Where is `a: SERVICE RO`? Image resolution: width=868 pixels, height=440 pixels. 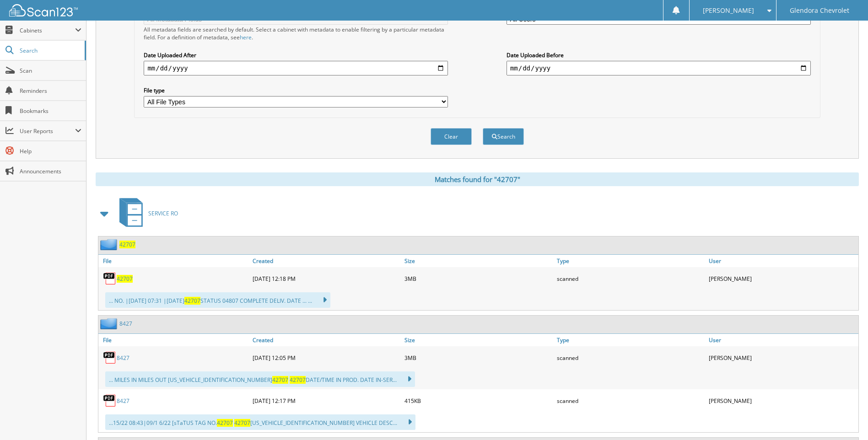 a: SERVICE RO is located at coordinates (146, 213).